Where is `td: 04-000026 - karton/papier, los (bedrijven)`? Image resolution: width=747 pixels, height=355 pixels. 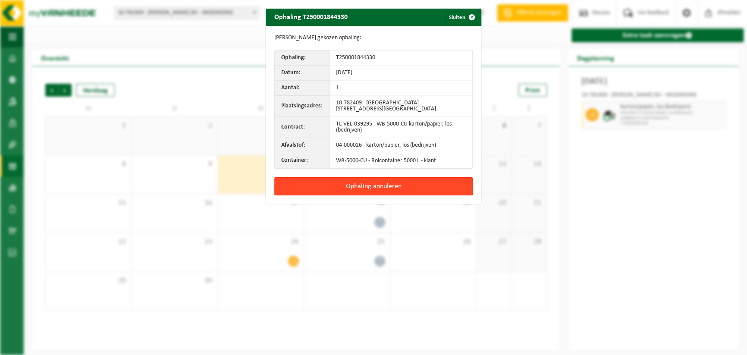
td: 04-000026 - karton/papier, los (bedrijven) is located at coordinates (400, 145).